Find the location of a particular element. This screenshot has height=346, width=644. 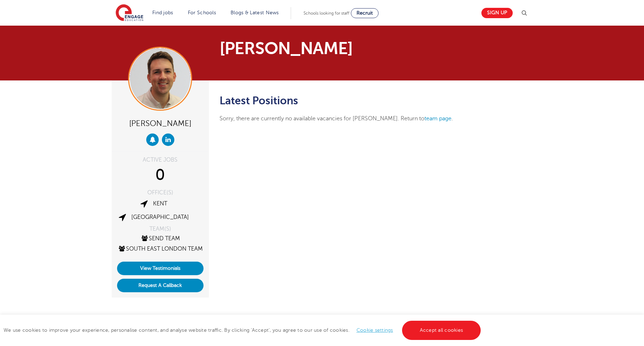

h2: Latest Positions is located at coordinates (358, 101).